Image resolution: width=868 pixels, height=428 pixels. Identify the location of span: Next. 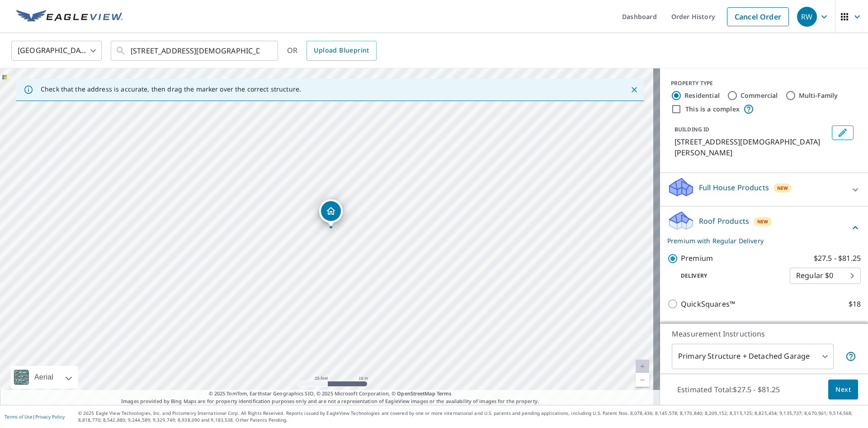
(844, 389).